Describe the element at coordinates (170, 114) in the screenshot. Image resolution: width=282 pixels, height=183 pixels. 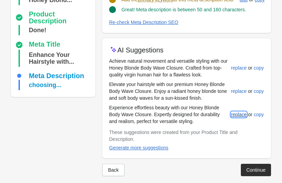
I see `td: Experience effortless beauty with our Honey Blonde Body Wave Closure. Expertly designed for durab...` at that location.